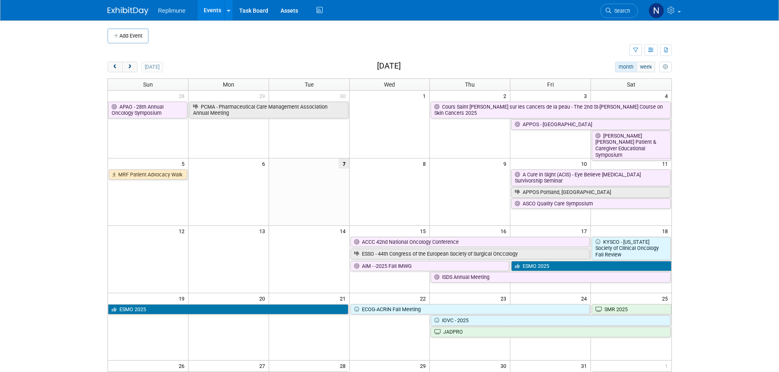 The image size is (779, 372). I want to click on span: 7, so click(344, 163).